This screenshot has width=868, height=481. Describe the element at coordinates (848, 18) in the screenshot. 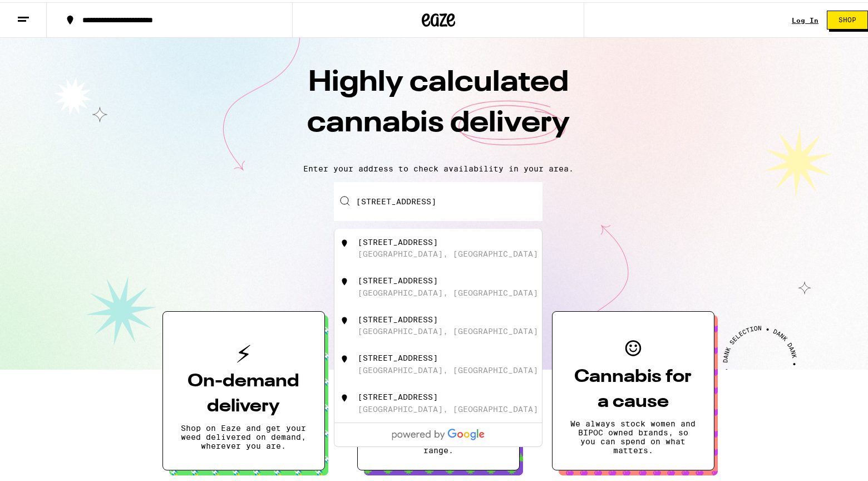

I see `span: Shop` at that location.